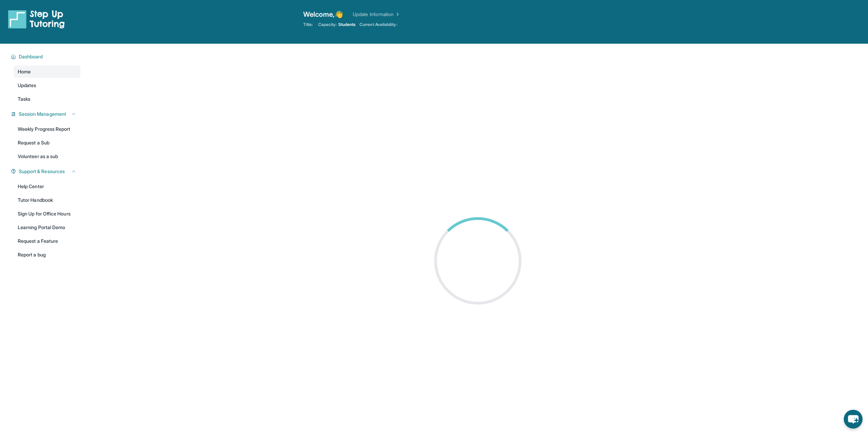 Image resolution: width=868 pixels, height=434 pixels. I want to click on button: Dashboard, so click(46, 56).